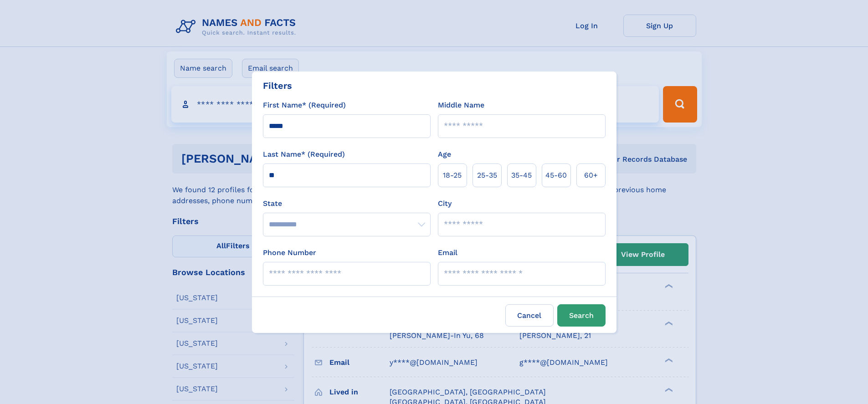 The image size is (868, 404). Describe the element at coordinates (444, 155) in the screenshot. I see `label: Age` at that location.